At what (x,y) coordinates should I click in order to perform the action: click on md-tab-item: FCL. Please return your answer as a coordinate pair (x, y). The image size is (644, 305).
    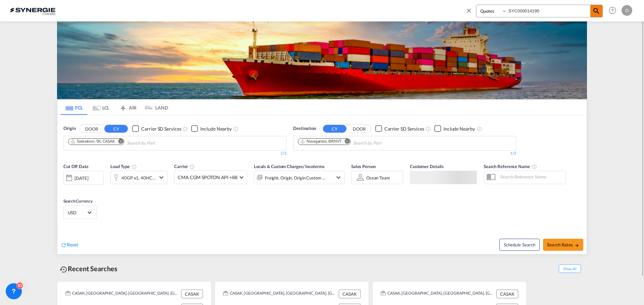
    Looking at the image, I should click on (74, 107).